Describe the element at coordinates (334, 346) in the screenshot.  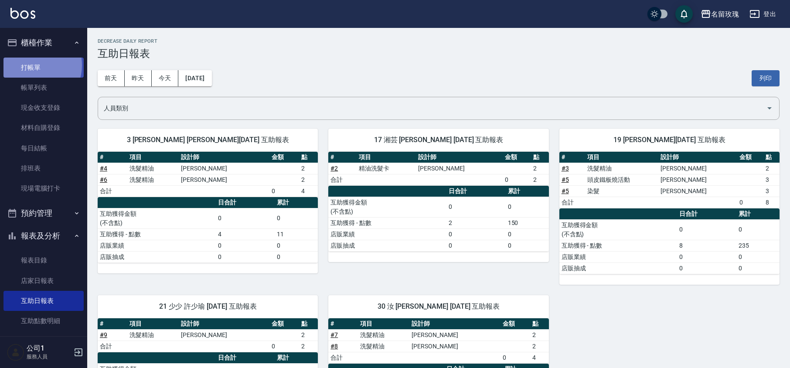
I see `a: #8` at that location.